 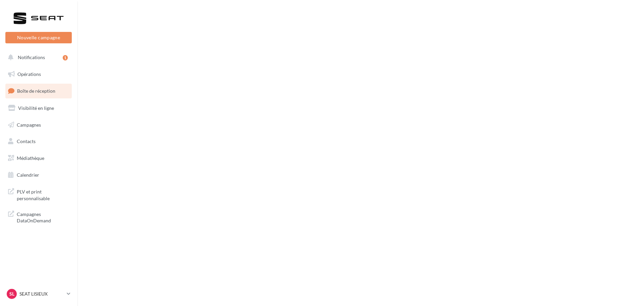 I want to click on div: 1, so click(x=65, y=58).